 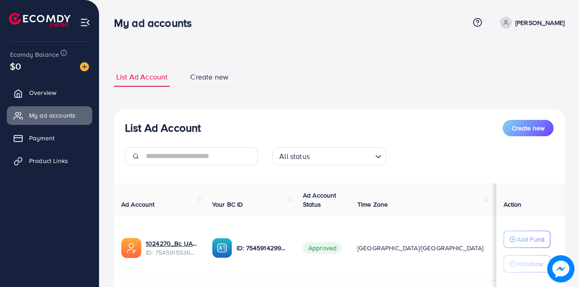 I want to click on span: My ad accounts, so click(x=52, y=115).